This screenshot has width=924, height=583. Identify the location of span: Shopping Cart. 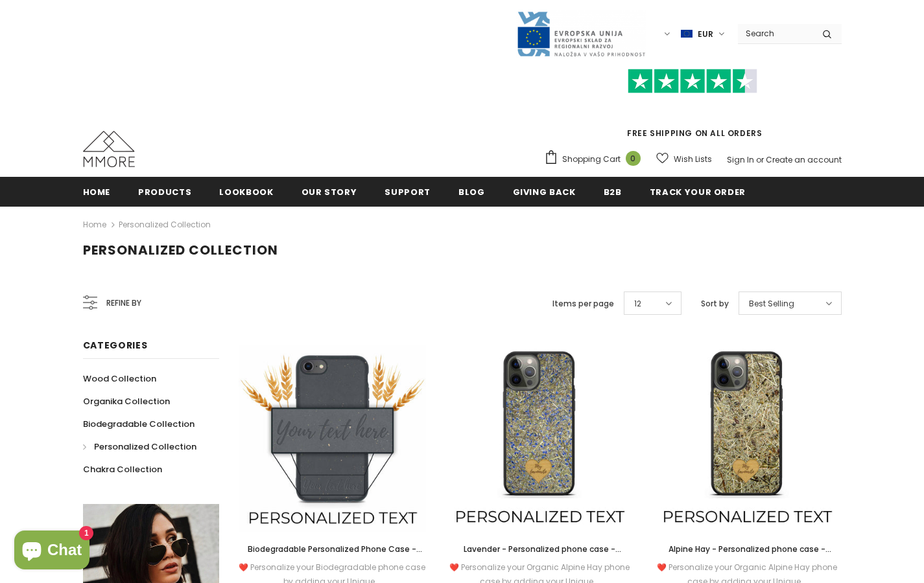
(592, 159).